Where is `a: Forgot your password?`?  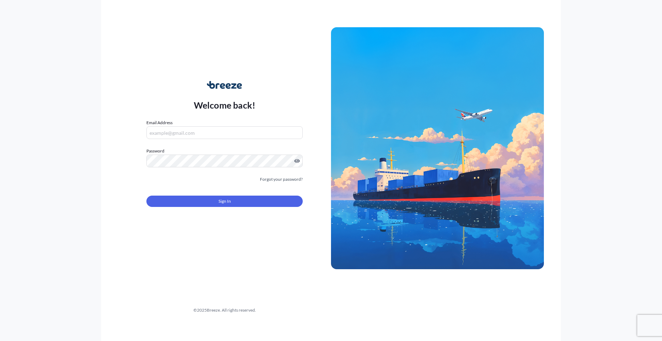 a: Forgot your password? is located at coordinates (281, 179).